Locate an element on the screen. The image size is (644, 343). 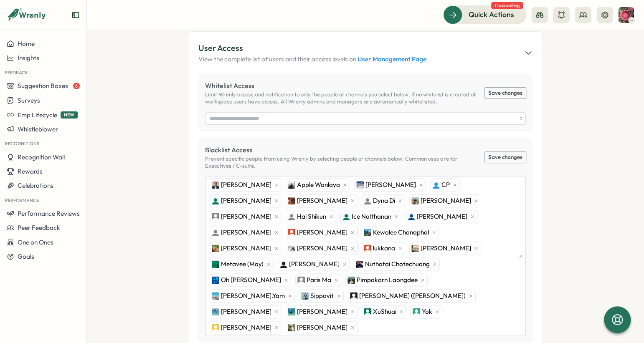
span: Whistleblower is located at coordinates (38, 129).